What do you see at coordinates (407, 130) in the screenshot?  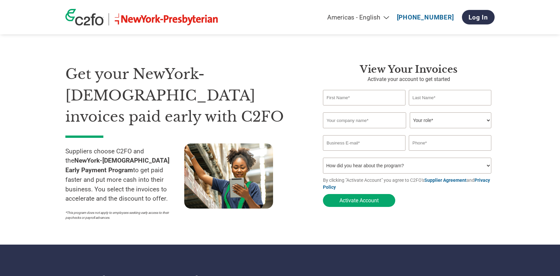 I see `div: Invalid company name or company name is too long` at bounding box center [407, 130].